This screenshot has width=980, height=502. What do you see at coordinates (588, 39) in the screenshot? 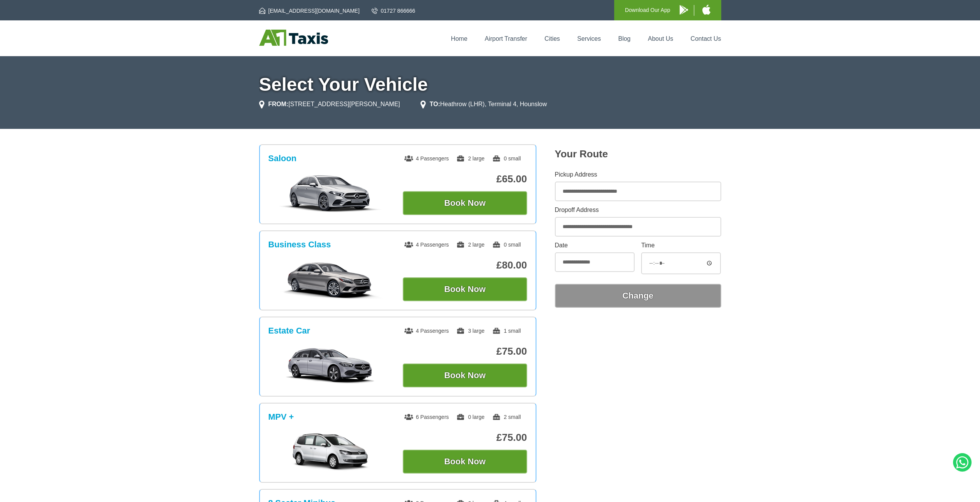
I see `a: Services` at bounding box center [588, 39].